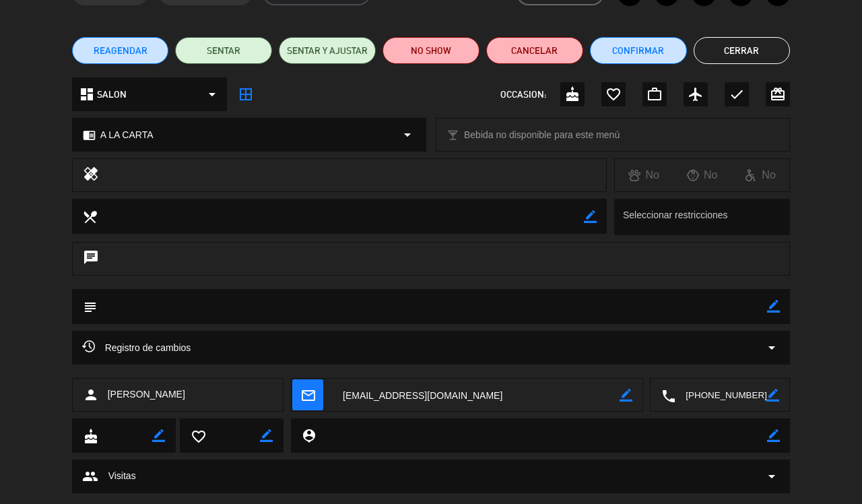  I want to click on i: check, so click(737, 94).